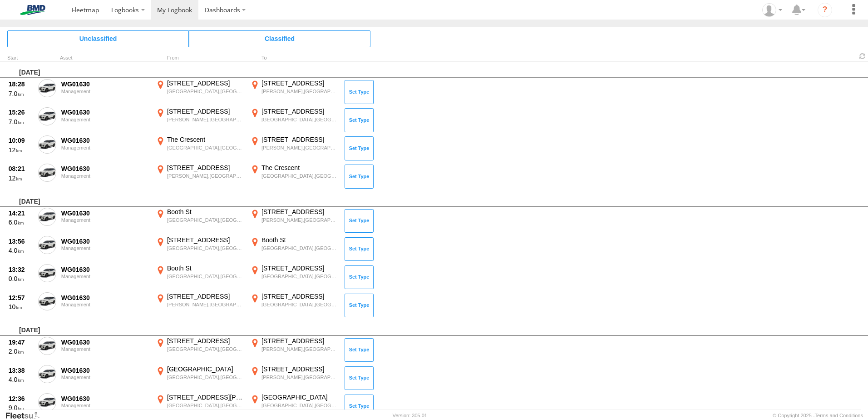 Image resolution: width=868 pixels, height=420 pixels. Describe the element at coordinates (26, 415) in the screenshot. I see `a: Visit our Website` at that location.